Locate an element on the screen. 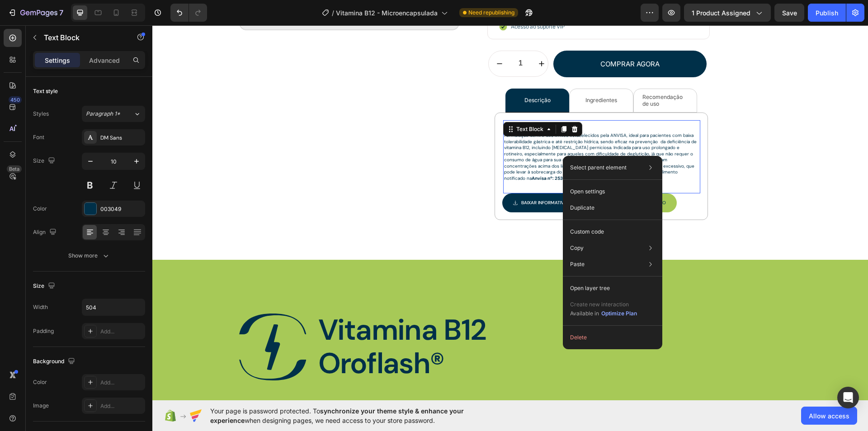 The image size is (868, 431). p: Open layer tree is located at coordinates (590, 288).